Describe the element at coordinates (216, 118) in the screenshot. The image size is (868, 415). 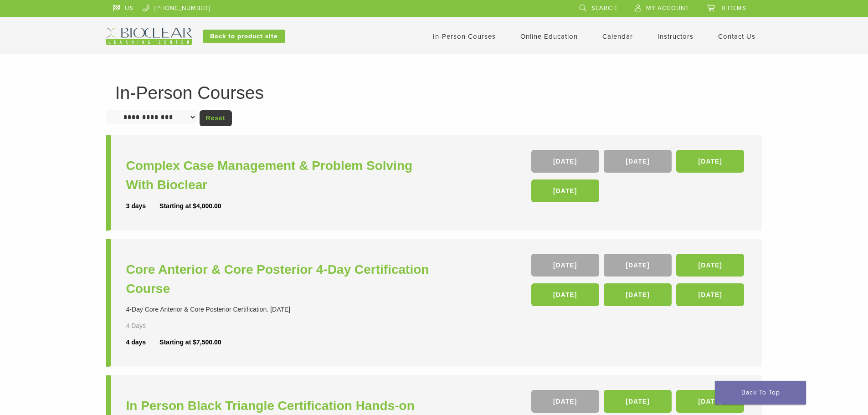
I see `a: Reset` at that location.